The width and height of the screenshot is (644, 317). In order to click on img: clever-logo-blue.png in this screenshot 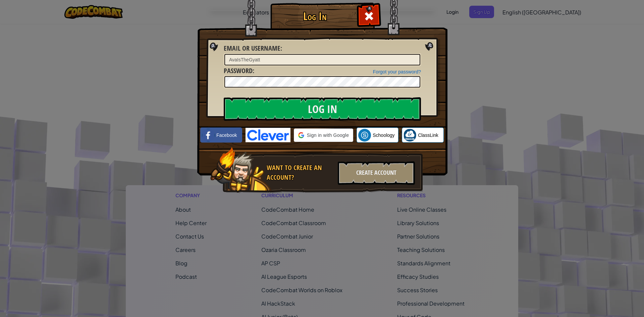, I will do `click(268, 135)`.